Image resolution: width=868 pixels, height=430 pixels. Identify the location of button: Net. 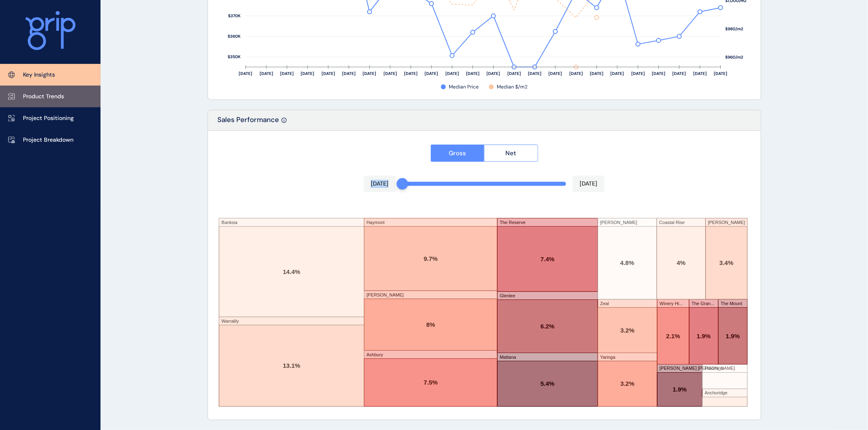
(511, 153).